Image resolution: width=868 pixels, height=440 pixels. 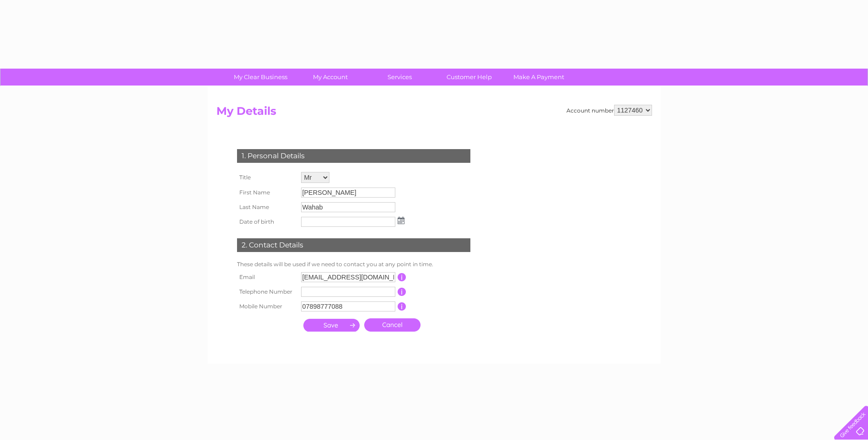 What do you see at coordinates (267, 177) in the screenshot?
I see `th: Title` at bounding box center [267, 177].